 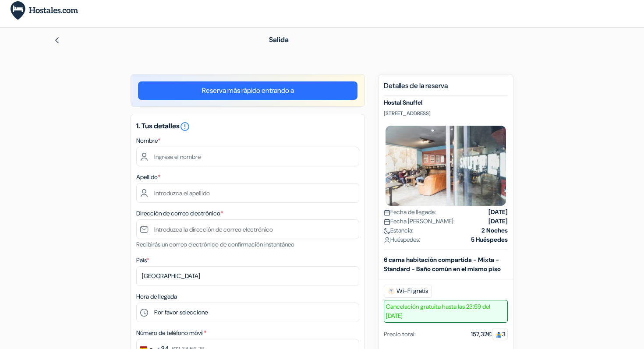 I want to click on div: Precio total:, so click(x=399, y=334).